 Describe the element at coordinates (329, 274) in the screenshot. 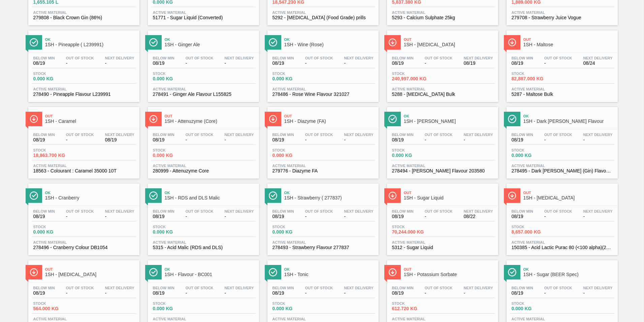

I see `span: 1SH - Tonic` at that location.